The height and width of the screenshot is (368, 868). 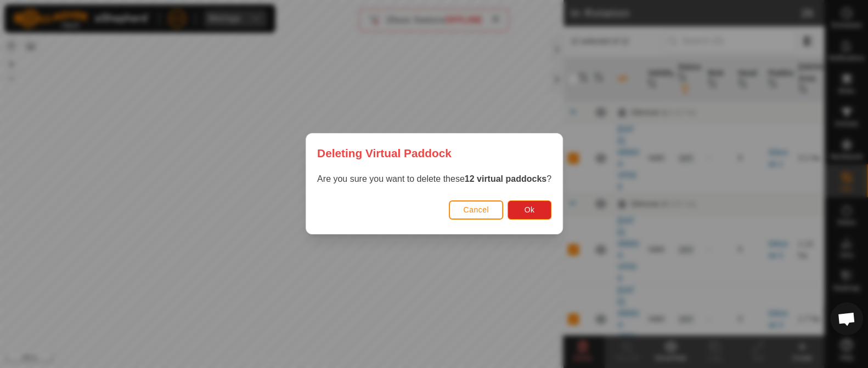 What do you see at coordinates (434, 180) in the screenshot?
I see `span: Are you sure you want to delete these ?` at bounding box center [434, 180].